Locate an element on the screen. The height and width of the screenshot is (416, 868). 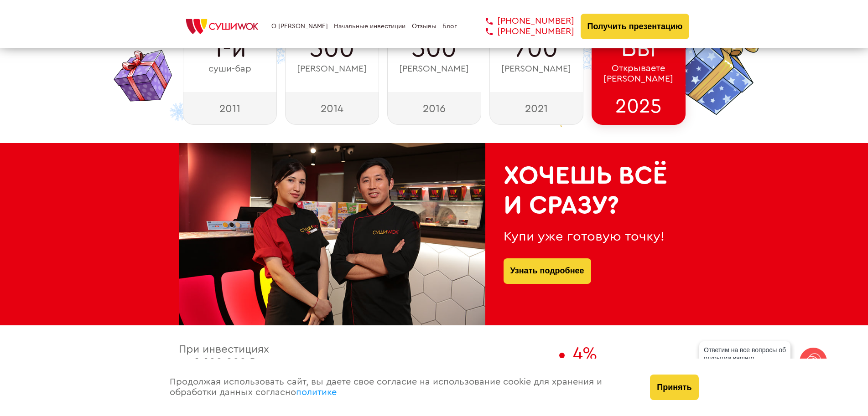
span: 500 is located at coordinates (434, 49).